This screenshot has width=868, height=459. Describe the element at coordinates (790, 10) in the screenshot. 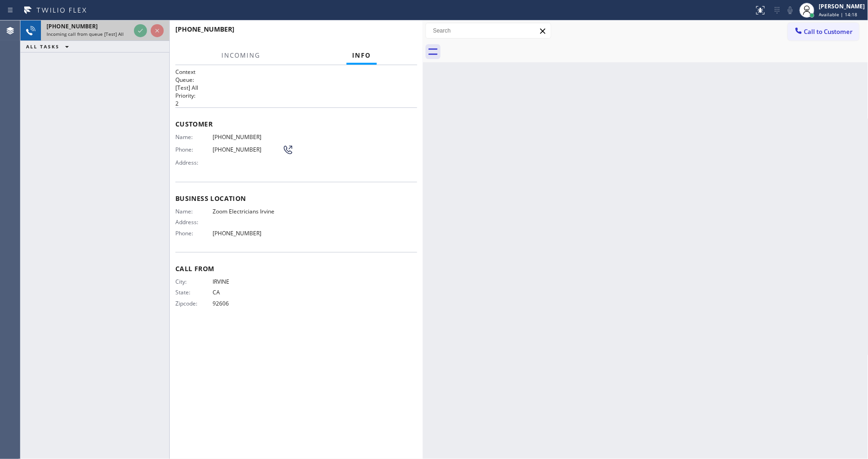

I see `button: Mute` at that location.